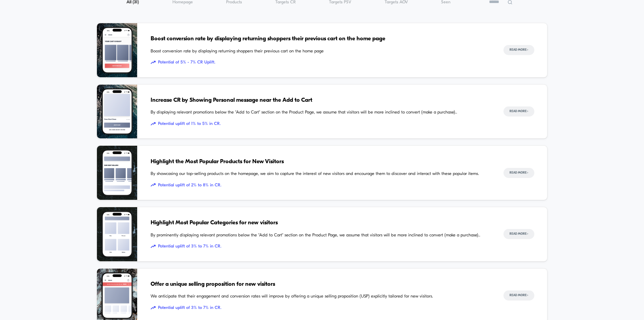 The height and width of the screenshot is (320, 644). Describe the element at coordinates (320, 100) in the screenshot. I see `span: Increase CR by Showing Personal message near the Add to Cart` at that location.